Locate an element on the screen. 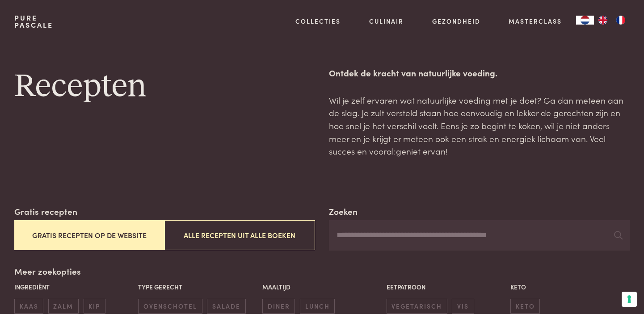  ul: Language list is located at coordinates (612, 20).